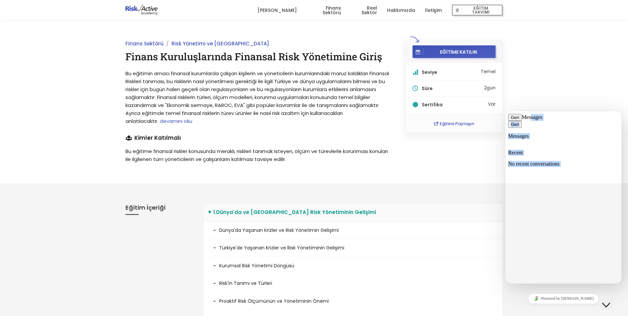  What do you see at coordinates (353, 283) in the screenshot?
I see `li: Risk'in Tanımı ve Türleri` at bounding box center [353, 283].